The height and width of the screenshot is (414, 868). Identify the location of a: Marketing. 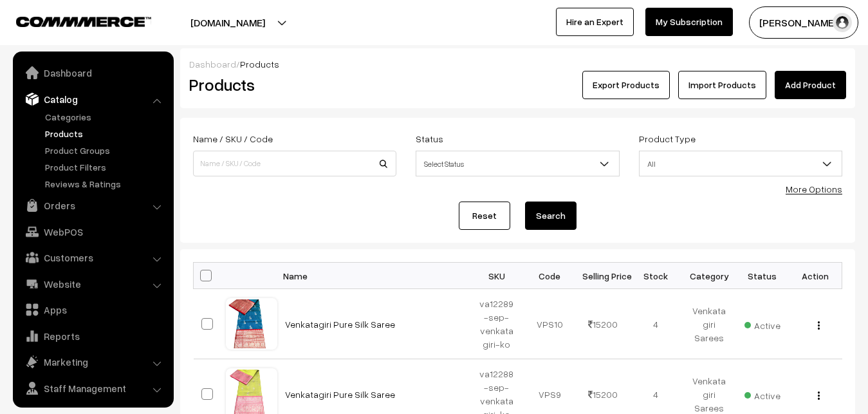
(93, 362).